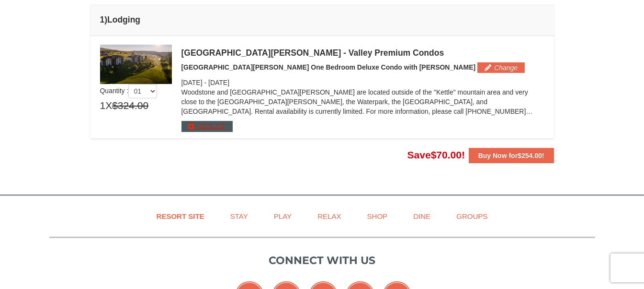 The height and width of the screenshot is (289, 644). Describe the element at coordinates (181, 216) in the screenshot. I see `a: Resort Site` at that location.